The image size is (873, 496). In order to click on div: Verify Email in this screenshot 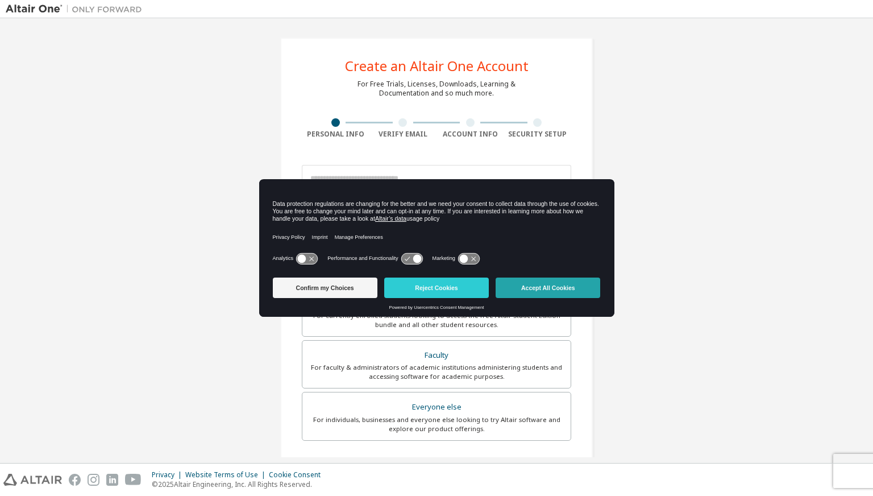, I will do `click(403, 134)`.